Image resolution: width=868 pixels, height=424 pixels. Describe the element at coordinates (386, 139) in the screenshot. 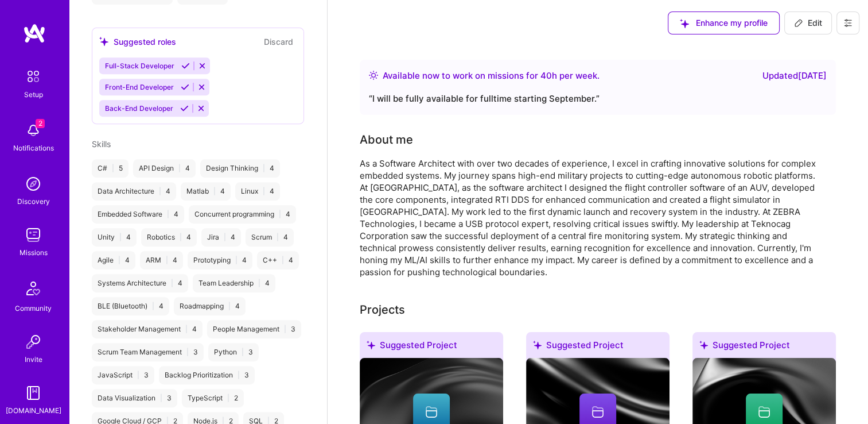

I see `div: About me` at that location.